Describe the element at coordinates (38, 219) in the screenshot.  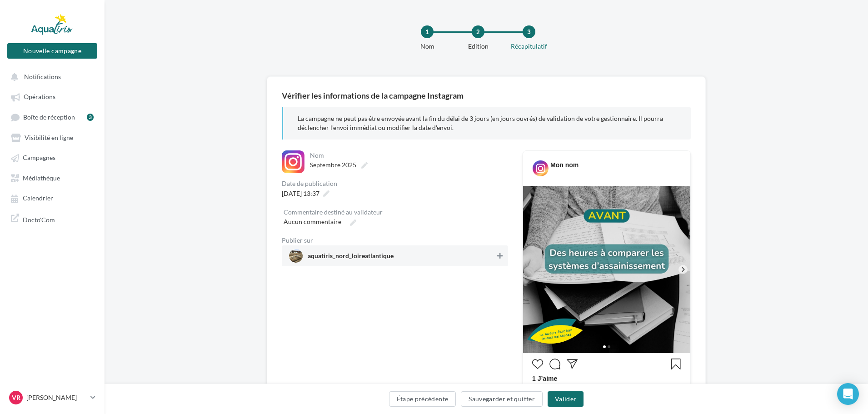
I see `span: Docto'Com` at that location.